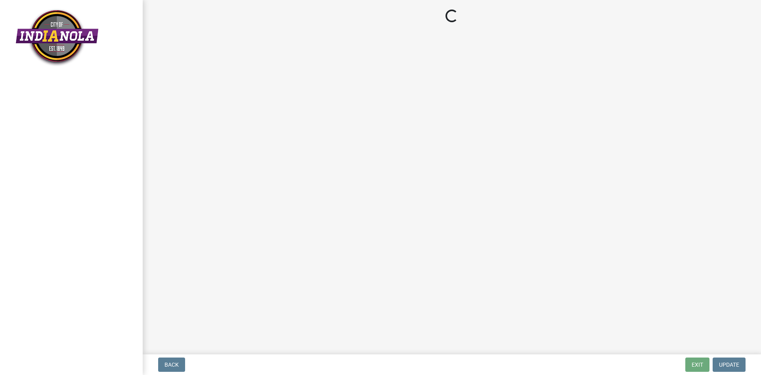  Describe the element at coordinates (698, 364) in the screenshot. I see `button: Exit` at that location.